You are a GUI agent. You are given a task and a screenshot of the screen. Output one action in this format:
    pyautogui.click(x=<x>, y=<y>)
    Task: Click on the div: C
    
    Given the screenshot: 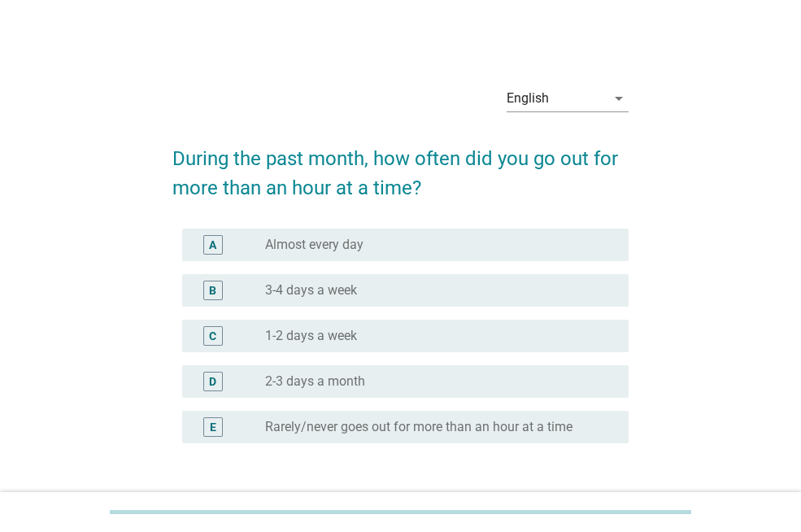 What is the action you would take?
    pyautogui.click(x=212, y=335)
    